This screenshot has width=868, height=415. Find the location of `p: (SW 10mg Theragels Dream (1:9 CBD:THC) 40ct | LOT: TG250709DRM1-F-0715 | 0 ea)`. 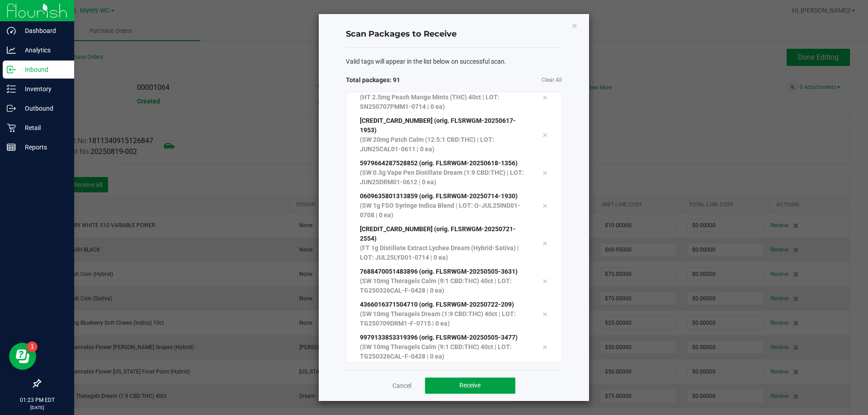

p: (SW 10mg Theragels Dream (1:9 CBD:THC) 40ct | LOT: TG250709DRM1-F-0715 | 0 ea) is located at coordinates (444, 319).